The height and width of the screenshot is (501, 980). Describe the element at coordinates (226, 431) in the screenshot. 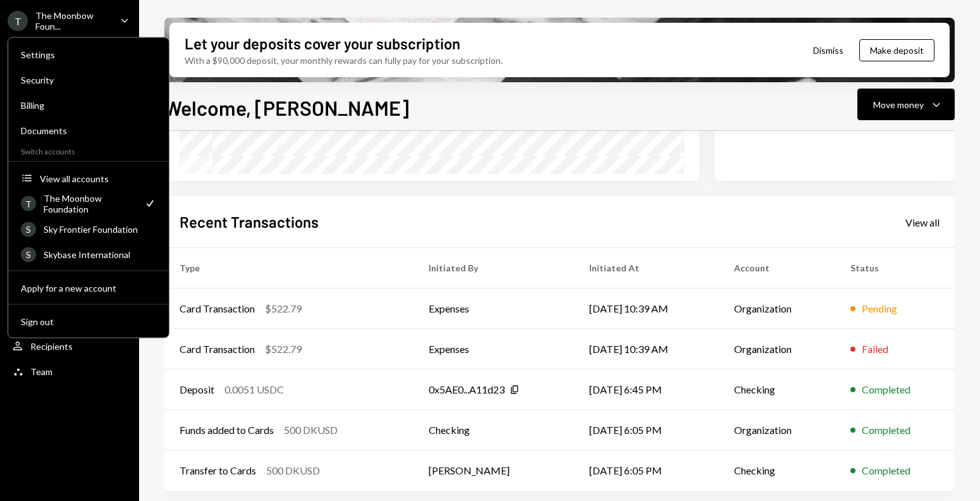

I see `div: Funds added to Cards` at that location.